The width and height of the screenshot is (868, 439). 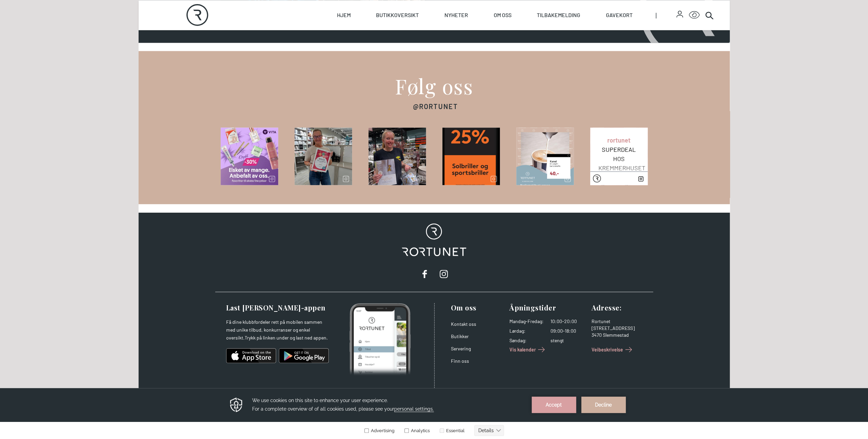 What do you see at coordinates (444, 274) in the screenshot?
I see `a: instagram` at bounding box center [444, 274].